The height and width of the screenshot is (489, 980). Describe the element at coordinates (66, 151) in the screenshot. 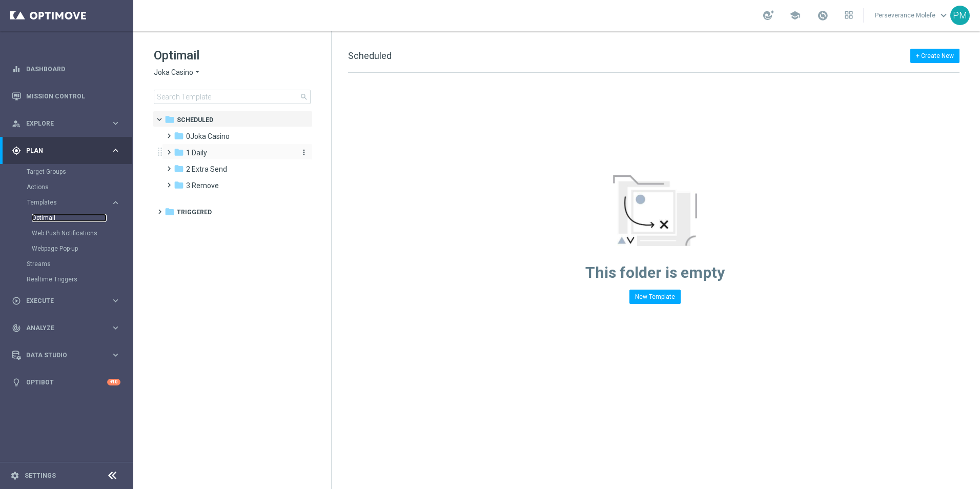

I see `div: gps_fixed Plan keyboard_arrow_right` at that location.